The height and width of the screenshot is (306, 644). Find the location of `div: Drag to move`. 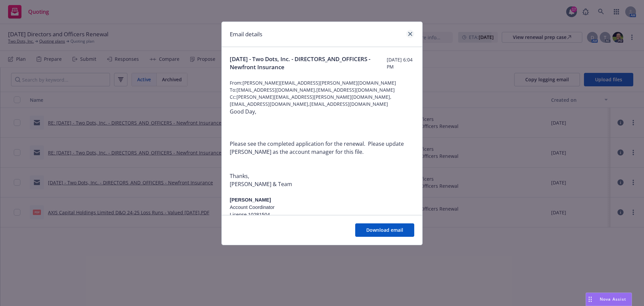

div: Drag to move is located at coordinates (590, 299).